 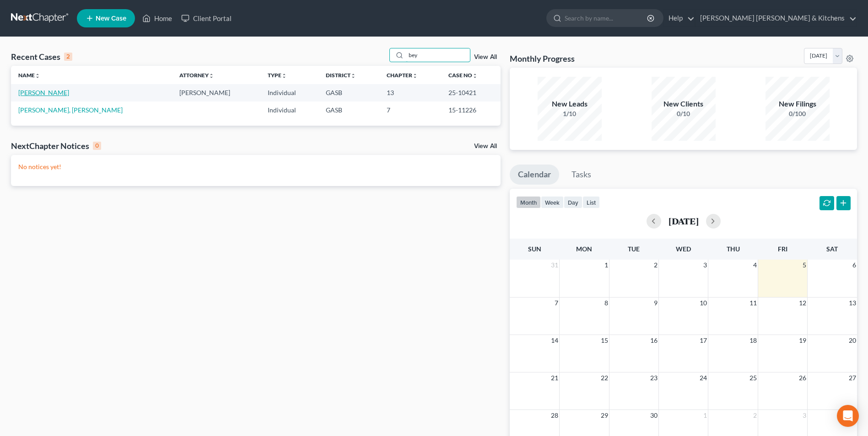 I want to click on h3: Monthly Progress, so click(x=542, y=58).